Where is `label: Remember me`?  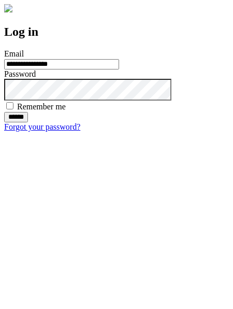 label: Remember me is located at coordinates (41, 106).